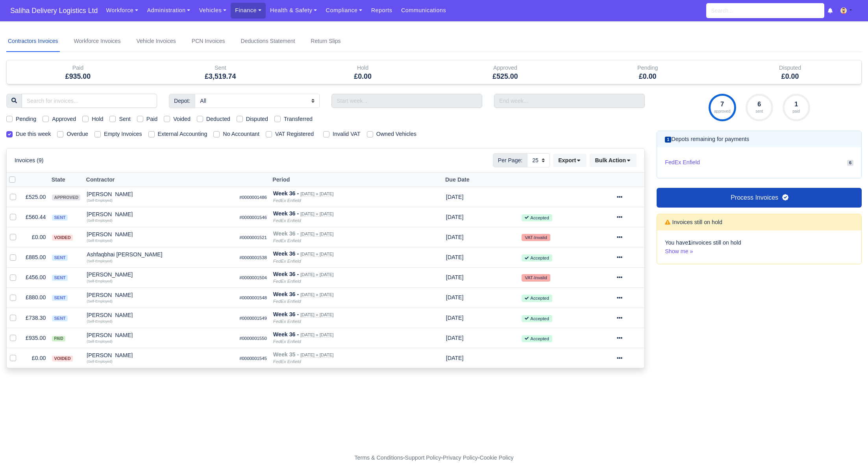 The image size is (868, 473). Describe the element at coordinates (346, 134) in the screenshot. I see `label: Invalid VAT` at that location.